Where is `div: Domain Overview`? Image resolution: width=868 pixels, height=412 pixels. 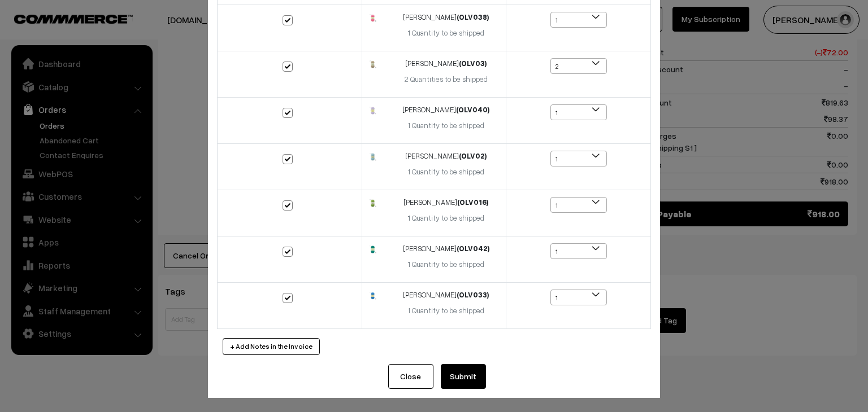
div: Domain Overview is located at coordinates (72, 70).